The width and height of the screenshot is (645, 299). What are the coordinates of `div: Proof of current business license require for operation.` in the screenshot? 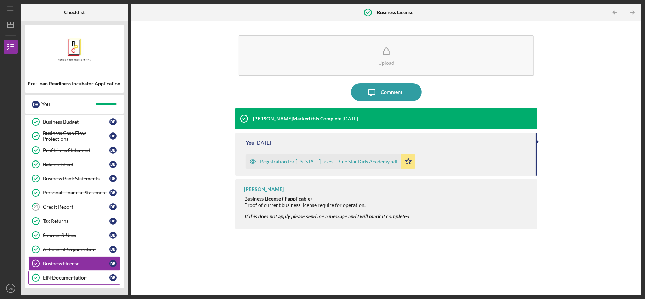 It's located at (327, 205).